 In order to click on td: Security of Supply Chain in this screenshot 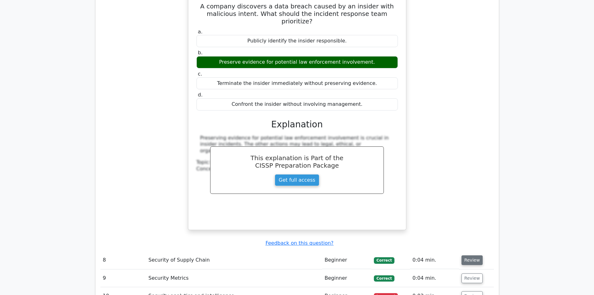, I will do `click(234, 260)`.